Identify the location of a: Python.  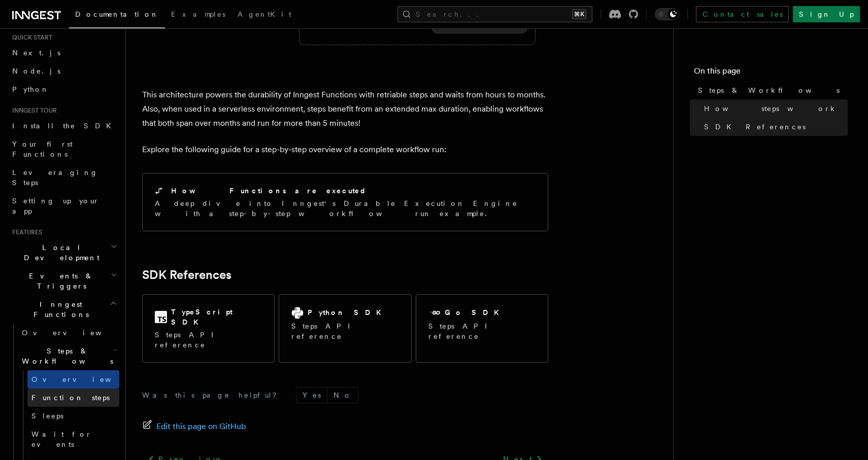
(63, 89).